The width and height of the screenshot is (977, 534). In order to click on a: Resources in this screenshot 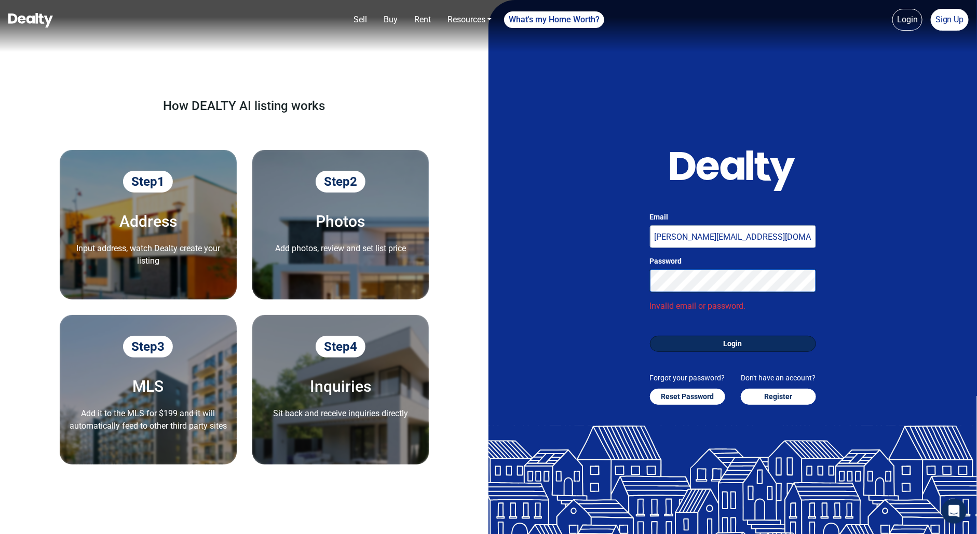, I will do `click(469, 20)`.